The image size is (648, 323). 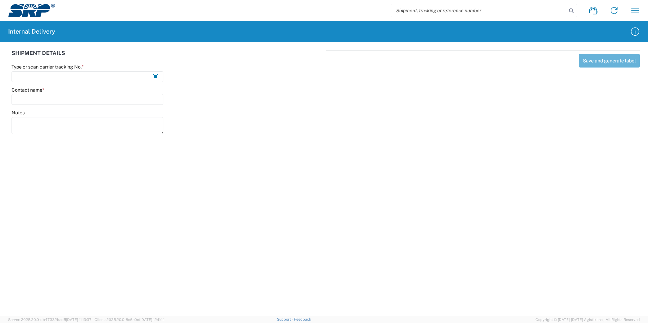 What do you see at coordinates (479, 11) in the screenshot?
I see `input: Shipment, tracking or reference number` at bounding box center [479, 11].